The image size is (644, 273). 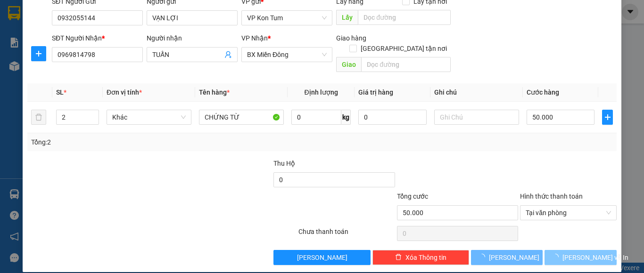 I want to click on span: delete, so click(x=398, y=258).